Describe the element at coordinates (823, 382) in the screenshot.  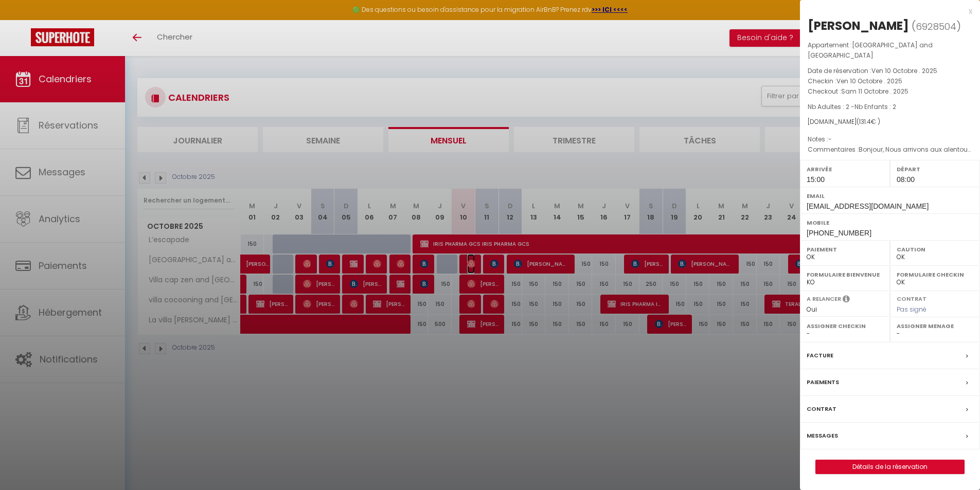
I see `label: Paiements` at that location.